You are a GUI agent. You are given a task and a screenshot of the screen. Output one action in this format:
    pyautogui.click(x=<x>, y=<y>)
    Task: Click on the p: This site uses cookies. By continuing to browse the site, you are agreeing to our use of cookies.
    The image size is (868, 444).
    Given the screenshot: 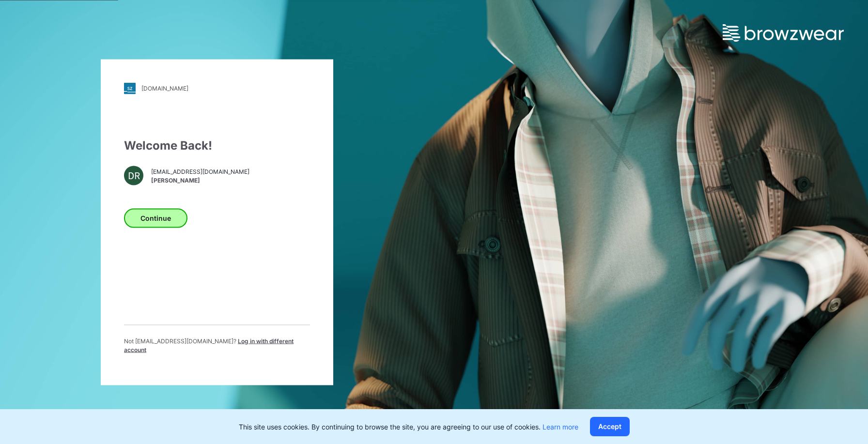 What is the action you would take?
    pyautogui.click(x=408, y=426)
    